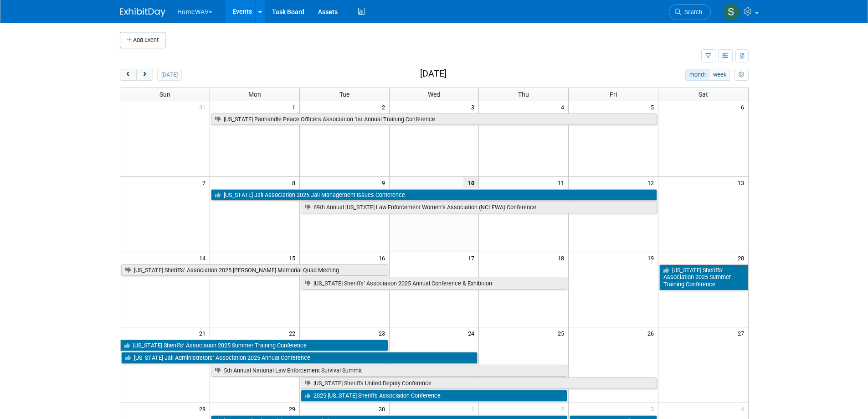 This screenshot has width=868, height=419. What do you see at coordinates (562, 257) in the screenshot?
I see `span: 18` at bounding box center [562, 257].